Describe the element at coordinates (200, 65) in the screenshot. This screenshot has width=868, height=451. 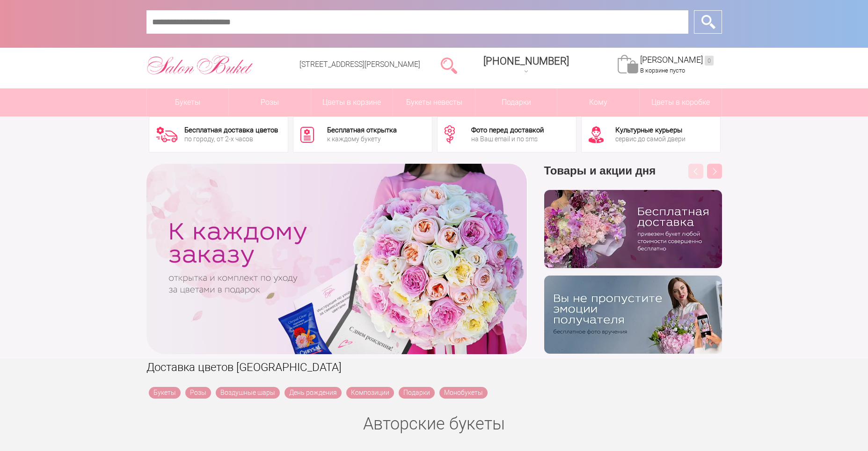
I see `img: Цветы Нижний Новгород` at that location.